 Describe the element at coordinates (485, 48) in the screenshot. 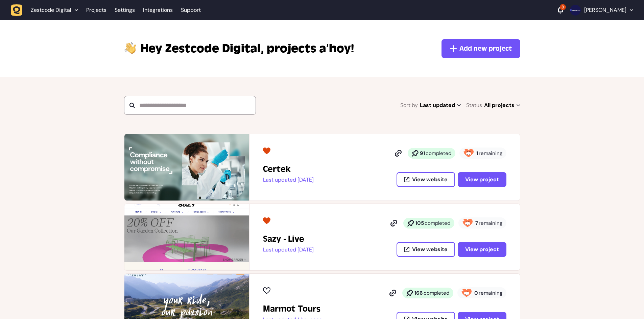

I see `span: Add new project` at that location.